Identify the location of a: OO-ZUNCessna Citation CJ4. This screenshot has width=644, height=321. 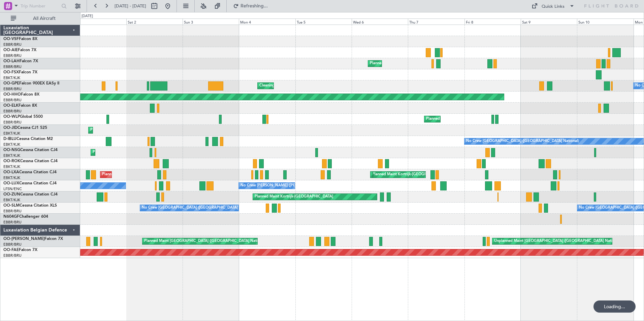
(30, 195).